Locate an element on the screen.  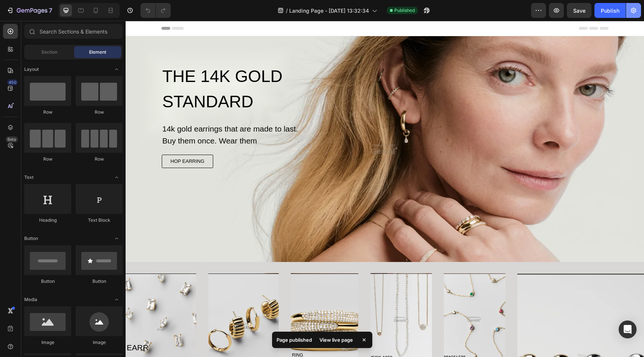
div: Text Block is located at coordinates (99, 220).